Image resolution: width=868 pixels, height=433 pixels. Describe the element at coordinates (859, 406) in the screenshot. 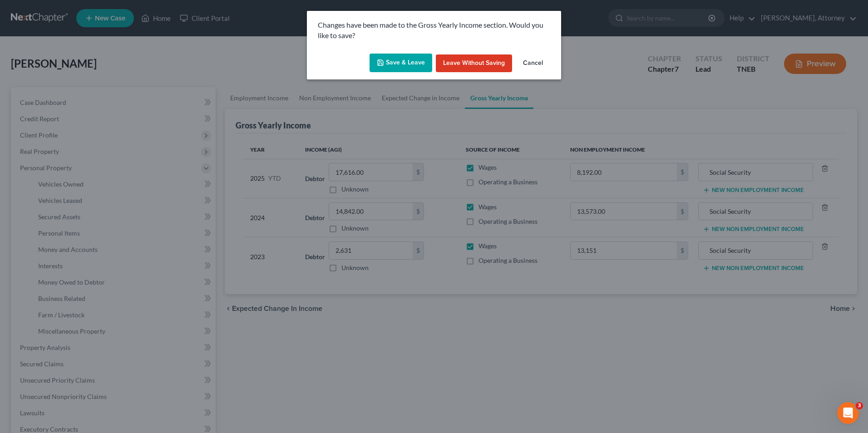

I see `span: 3` at that location.